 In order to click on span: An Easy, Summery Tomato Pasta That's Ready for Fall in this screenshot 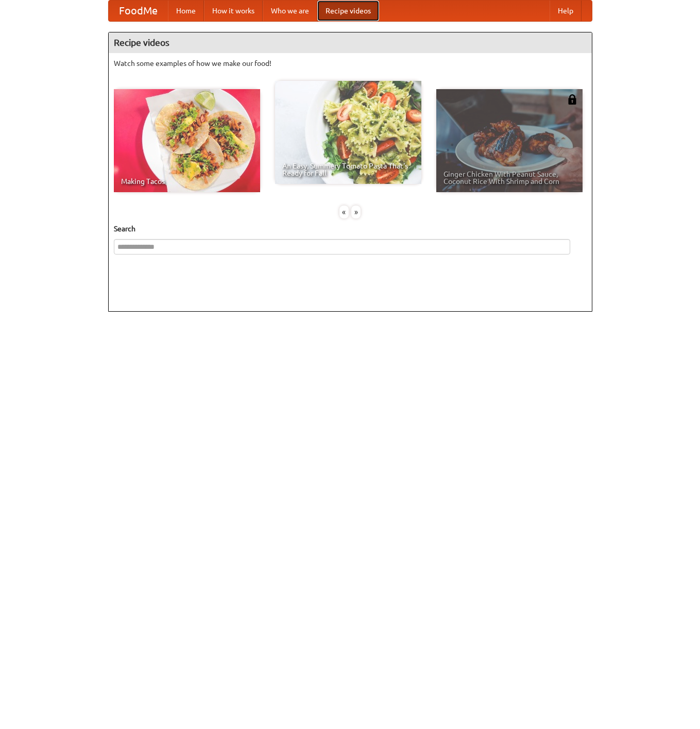, I will do `click(349, 170)`.